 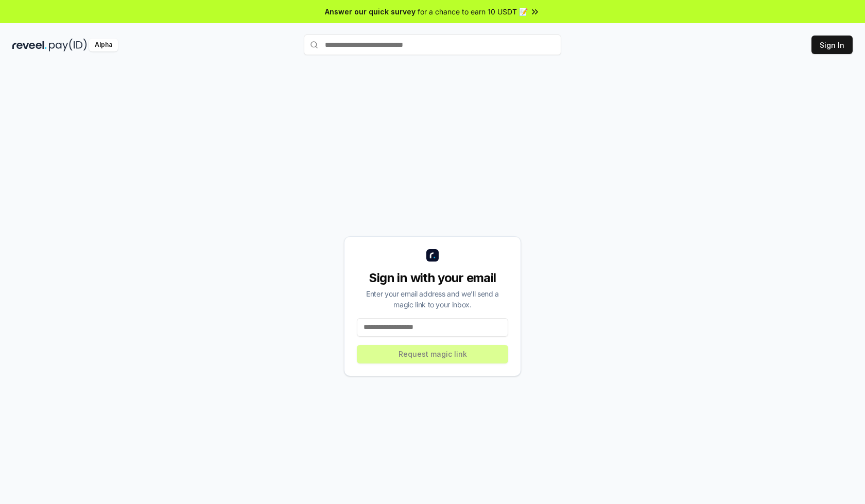 I want to click on img: pay_id, so click(x=68, y=44).